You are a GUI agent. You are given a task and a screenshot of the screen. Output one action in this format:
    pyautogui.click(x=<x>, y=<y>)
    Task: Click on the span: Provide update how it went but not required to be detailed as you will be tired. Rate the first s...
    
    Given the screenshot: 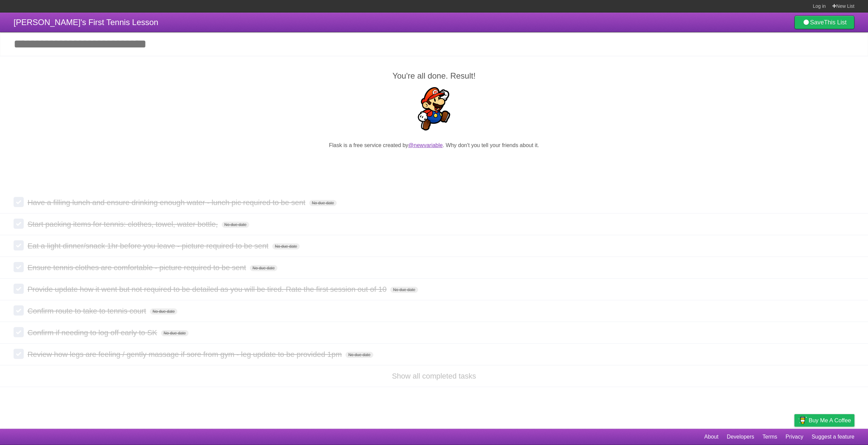 What is the action you would take?
    pyautogui.click(x=208, y=289)
    